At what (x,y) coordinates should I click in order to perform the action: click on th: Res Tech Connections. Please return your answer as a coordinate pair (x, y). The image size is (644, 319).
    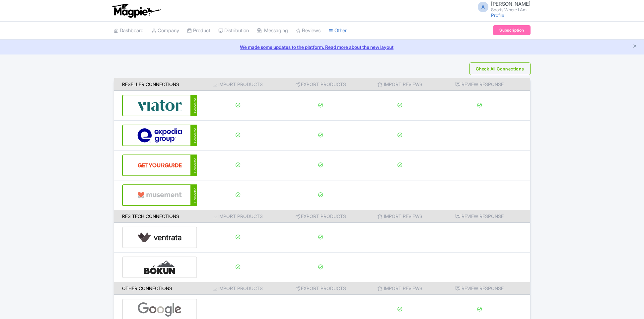
    Looking at the image, I should click on (156, 216).